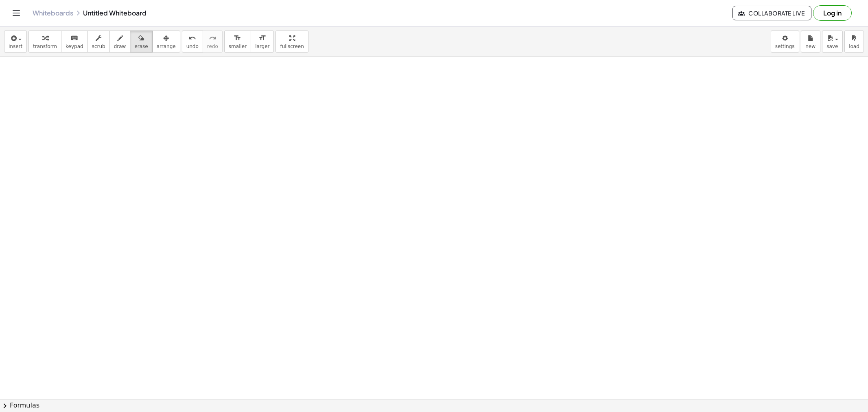 The width and height of the screenshot is (868, 412). What do you see at coordinates (292, 46) in the screenshot?
I see `span: fullscreen` at bounding box center [292, 46].